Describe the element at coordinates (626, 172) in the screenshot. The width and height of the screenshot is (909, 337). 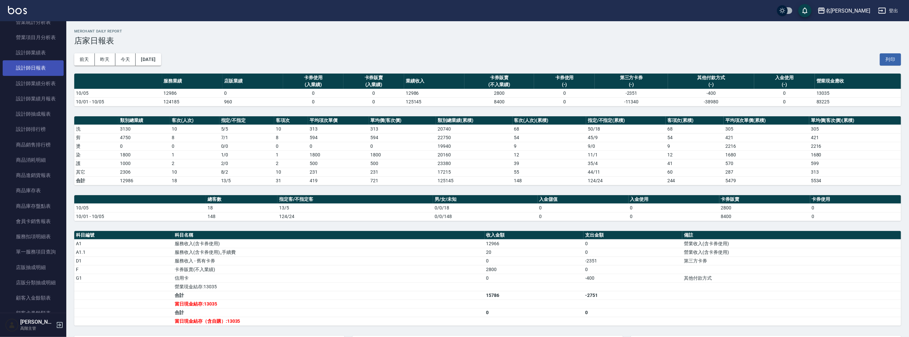
I see `td: 44 / 11` at that location.